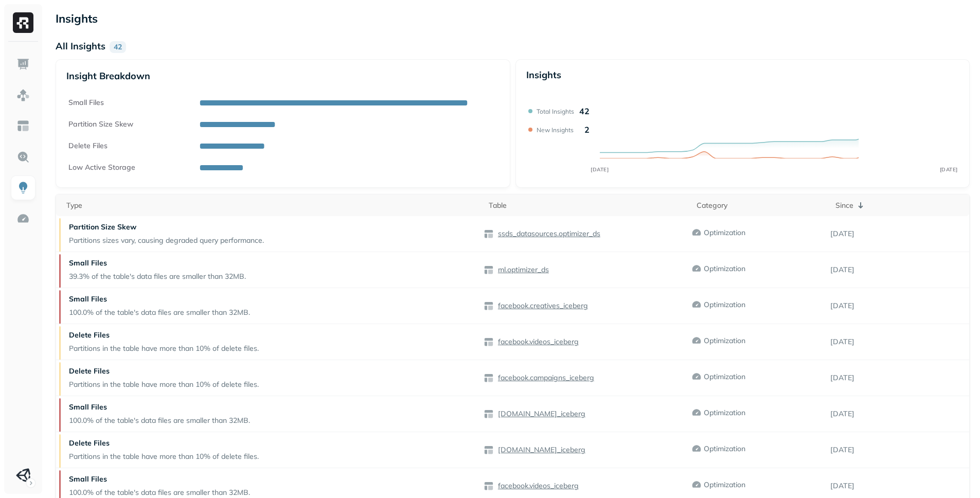 The image size is (980, 498). What do you see at coordinates (555, 130) in the screenshot?
I see `p: New Insights` at bounding box center [555, 130].